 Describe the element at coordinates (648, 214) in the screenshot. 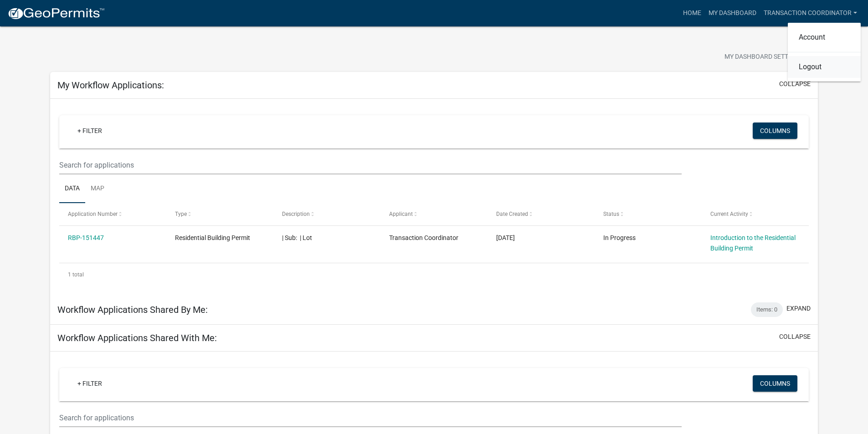

I see `datatable-header-cell: Status` at that location.